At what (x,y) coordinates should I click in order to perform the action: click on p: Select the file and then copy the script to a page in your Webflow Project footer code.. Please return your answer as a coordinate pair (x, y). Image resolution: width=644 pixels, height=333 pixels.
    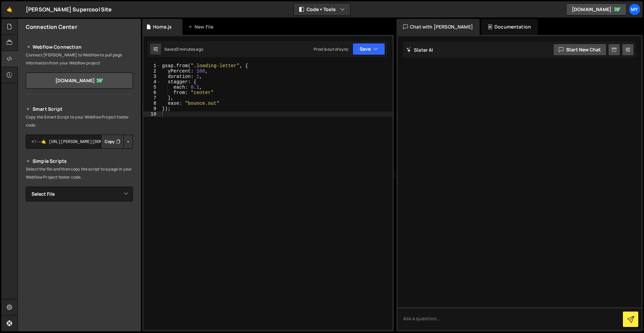
    Looking at the image, I should click on (79, 173).